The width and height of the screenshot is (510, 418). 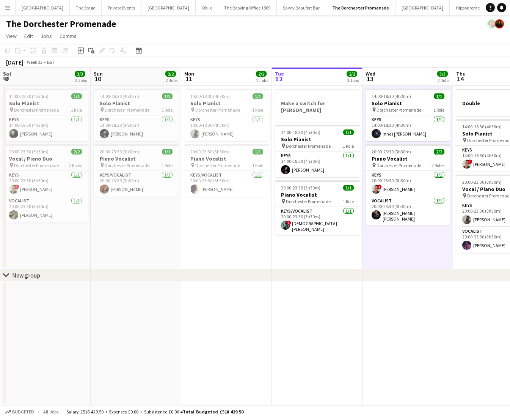 What do you see at coordinates (26, 275) in the screenshot?
I see `div: New group` at bounding box center [26, 275].